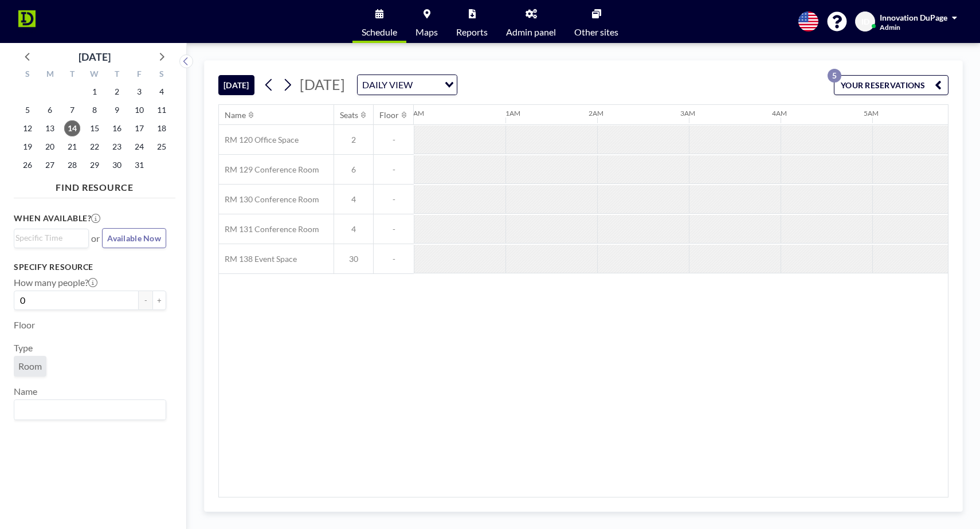  I want to click on span: Thursday, October 2, 2025, so click(117, 92).